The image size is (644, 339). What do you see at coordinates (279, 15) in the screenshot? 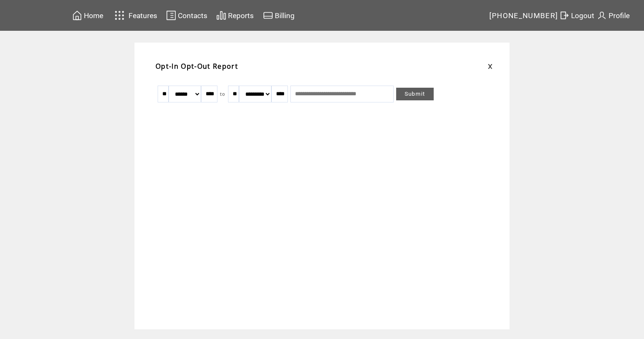
I see `a: Billing` at bounding box center [279, 15].